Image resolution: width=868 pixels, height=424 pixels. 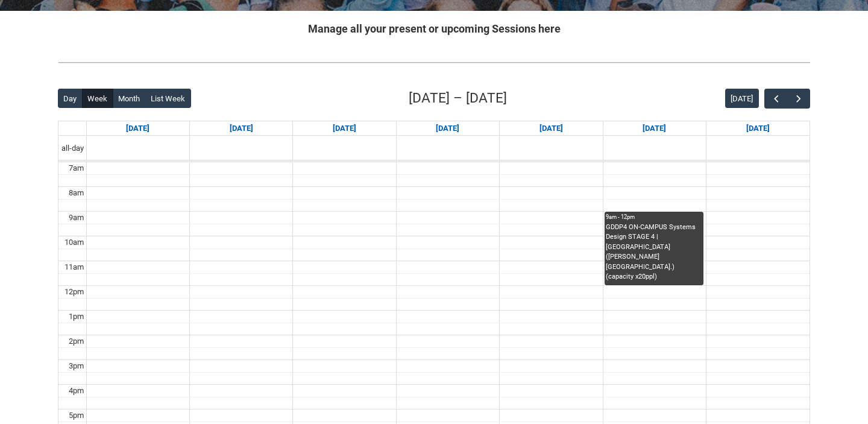 I want to click on div: 3pm, so click(x=76, y=366).